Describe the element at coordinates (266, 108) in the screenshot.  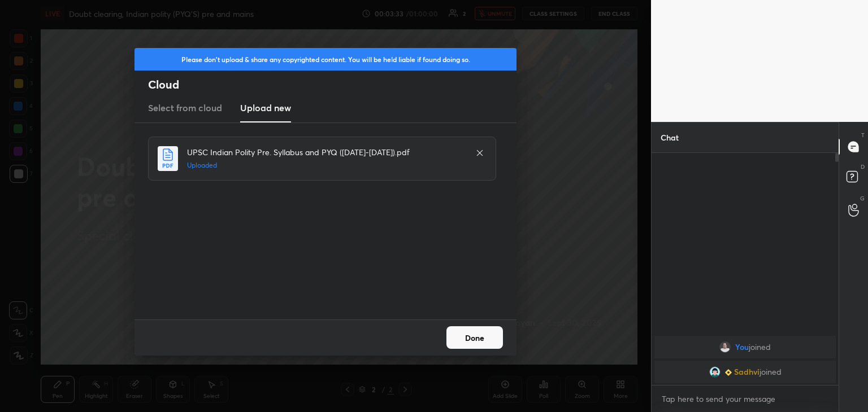
I see `h3: Upload new` at that location.